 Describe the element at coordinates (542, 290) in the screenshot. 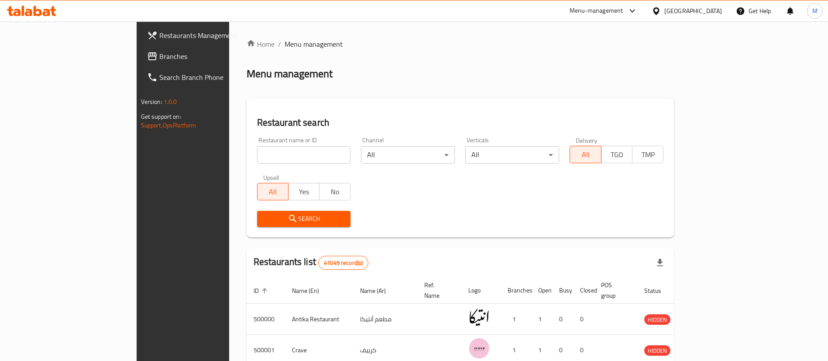

I see `th: Open` at that location.